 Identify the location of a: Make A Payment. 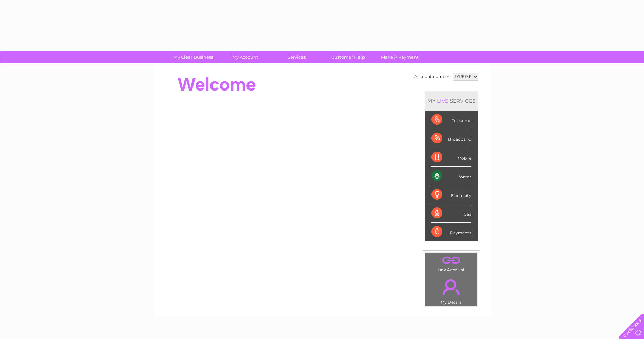
(399, 57).